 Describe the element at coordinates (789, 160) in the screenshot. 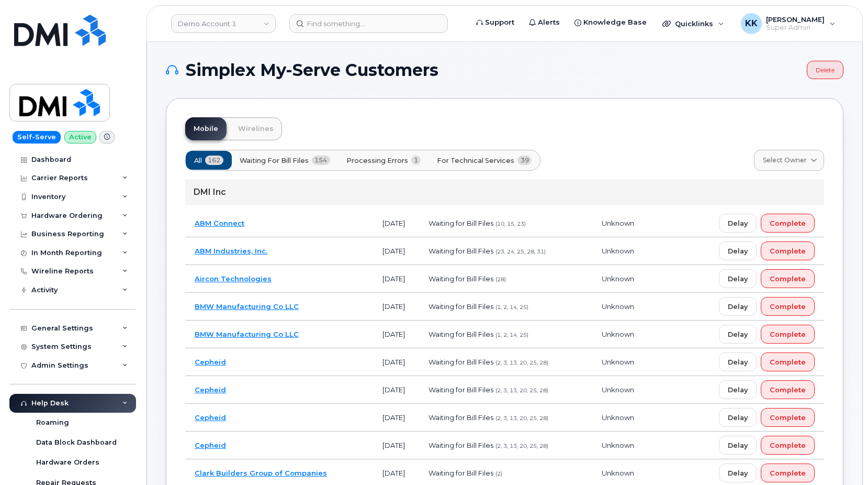

I see `a: Select Owner` at that location.